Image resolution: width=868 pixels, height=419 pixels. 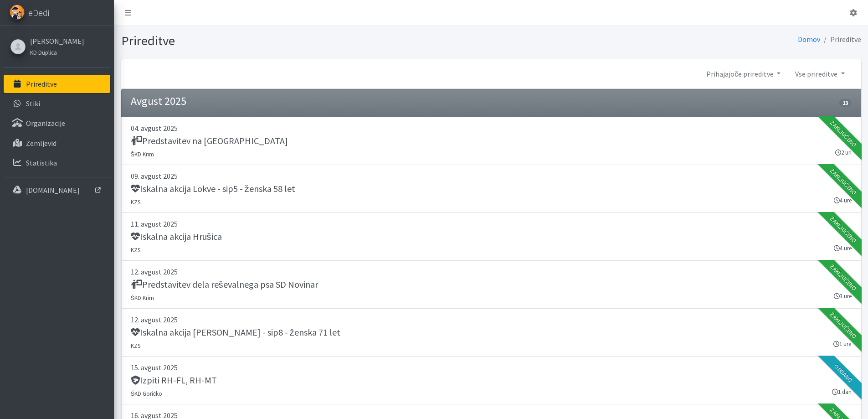 What do you see at coordinates (57, 52) in the screenshot?
I see `a: KD Duplica` at bounding box center [57, 52].